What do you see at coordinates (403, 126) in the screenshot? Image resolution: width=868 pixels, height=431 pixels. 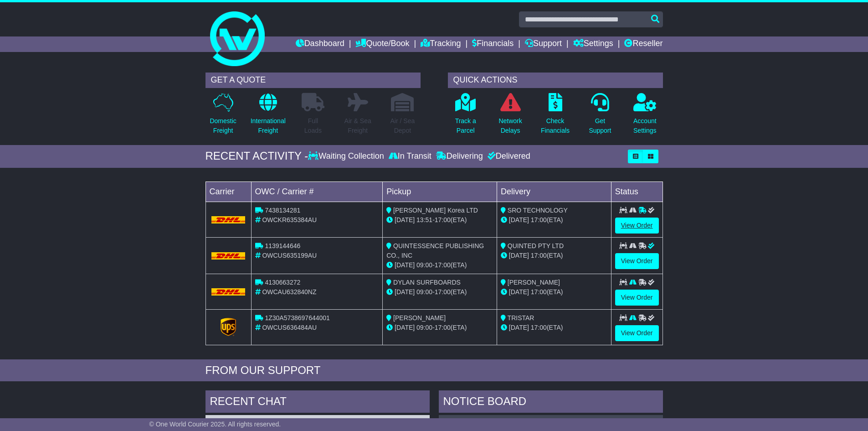 I see `p: Air / Sea Depot` at bounding box center [403, 126].